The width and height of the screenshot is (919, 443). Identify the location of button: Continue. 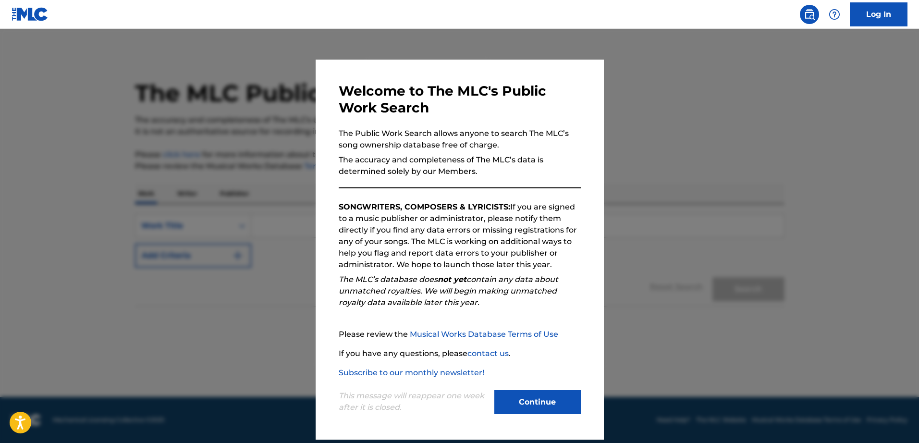
(537, 402).